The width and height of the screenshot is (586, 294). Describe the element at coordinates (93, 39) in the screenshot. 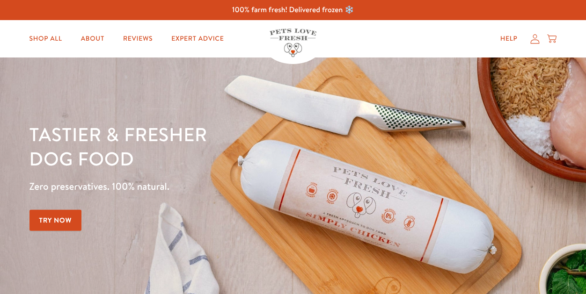

I see `a: About` at that location.